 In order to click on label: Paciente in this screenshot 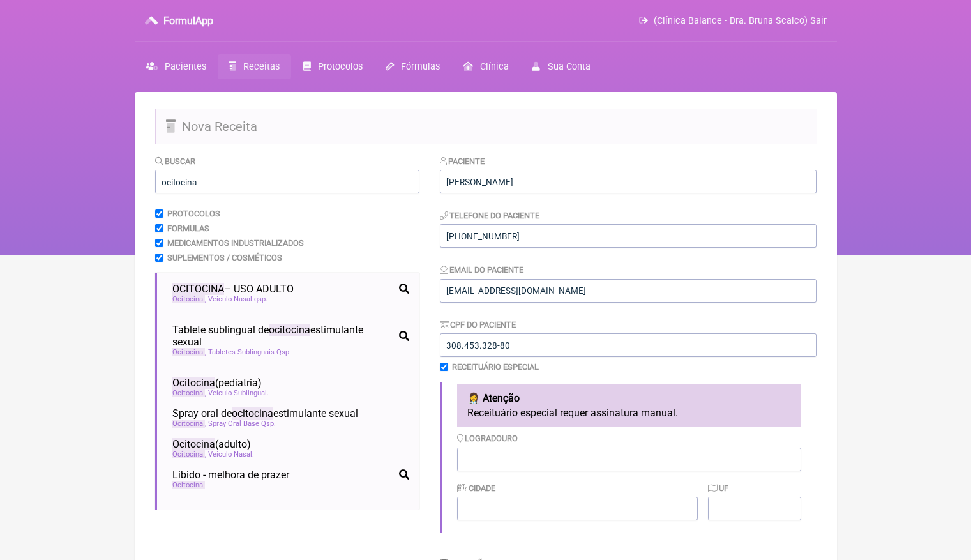, I will do `click(462, 161)`.